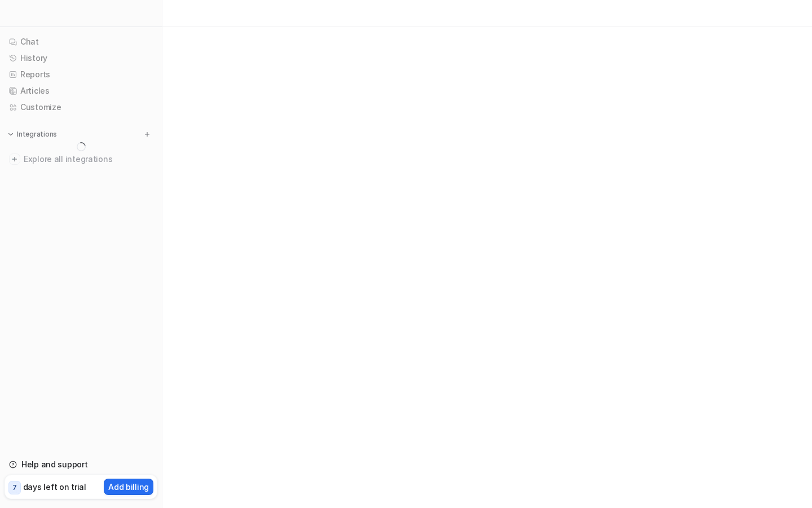 The image size is (812, 508). What do you see at coordinates (32, 134) in the screenshot?
I see `button: Integrations` at bounding box center [32, 134].